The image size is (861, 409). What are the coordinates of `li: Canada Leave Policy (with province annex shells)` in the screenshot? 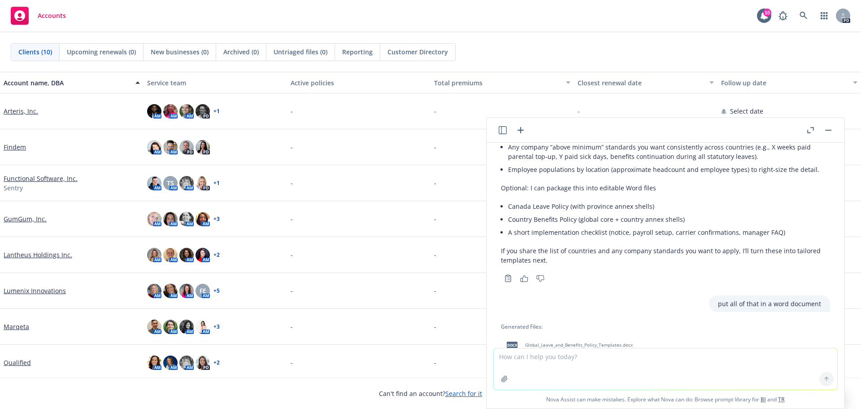 It's located at (669, 206).